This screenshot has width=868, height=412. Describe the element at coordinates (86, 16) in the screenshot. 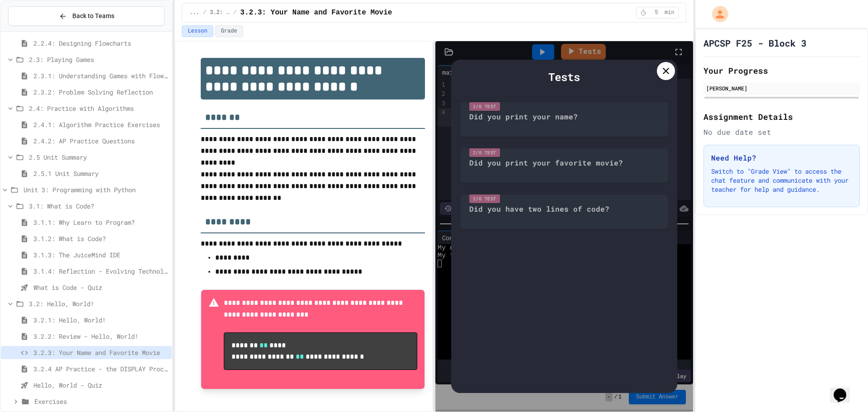

I see `button: Back to Teams` at that location.